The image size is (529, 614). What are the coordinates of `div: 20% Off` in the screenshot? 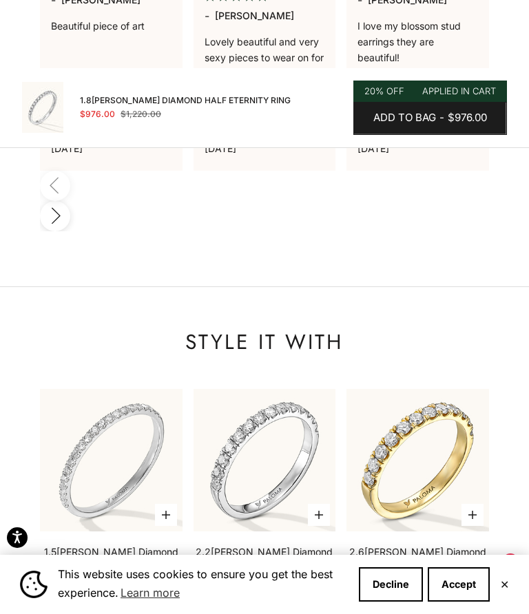 It's located at (384, 91).